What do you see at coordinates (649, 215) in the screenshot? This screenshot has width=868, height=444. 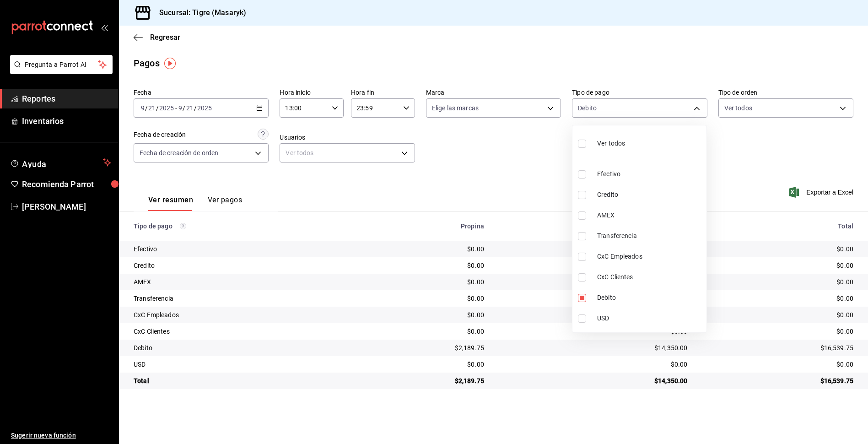 I see `span: AMEX` at bounding box center [649, 215].